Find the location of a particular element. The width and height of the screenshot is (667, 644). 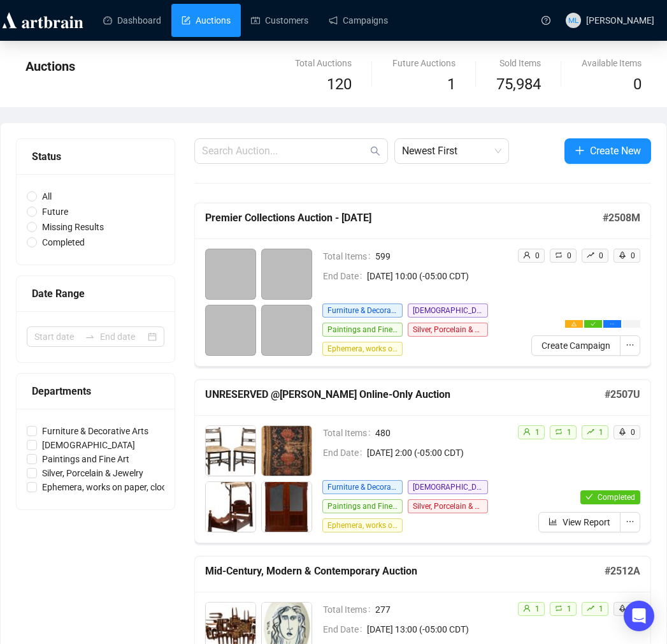

h5: # 2508M is located at coordinates (621, 218).